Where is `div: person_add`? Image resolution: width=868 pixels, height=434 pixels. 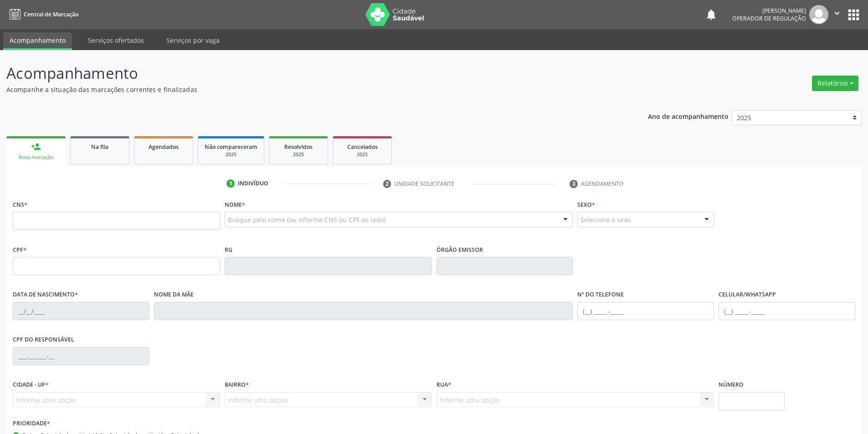 div: person_add is located at coordinates (36, 147).